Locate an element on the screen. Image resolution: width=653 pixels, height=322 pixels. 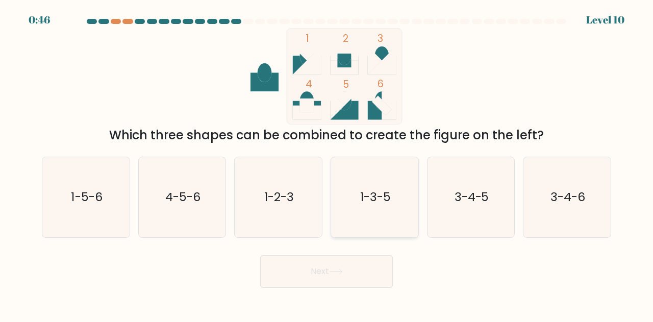
tspan: 5 is located at coordinates (346, 84).